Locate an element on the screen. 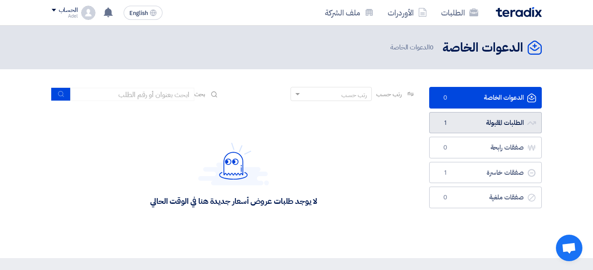  div: لا يوجد طلبات عروض أسعار جديدة هنا في الوقت الحالي is located at coordinates (233, 201).